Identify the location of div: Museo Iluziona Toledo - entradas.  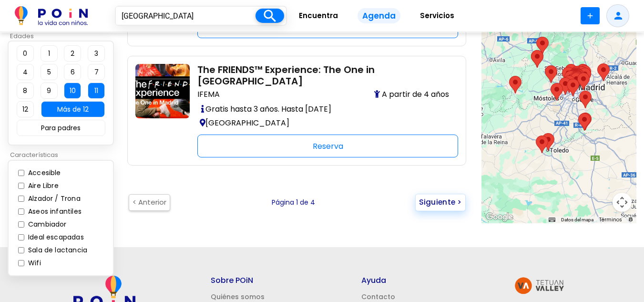
(548, 142).